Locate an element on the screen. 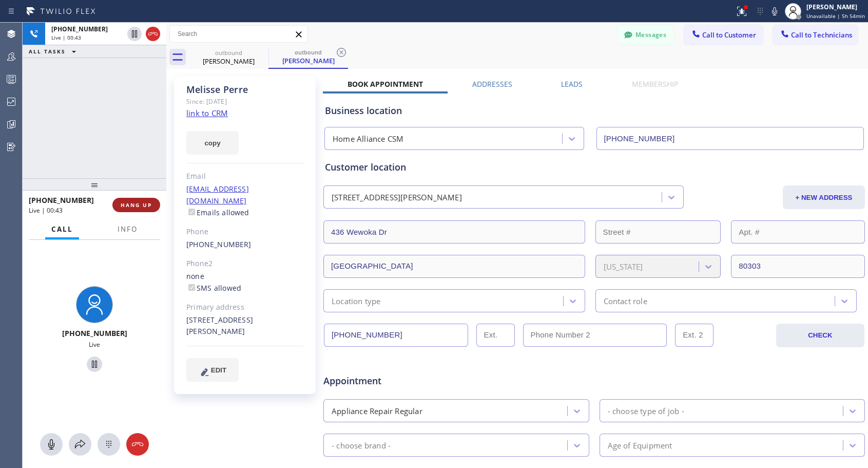  input: ZIP is located at coordinates (798, 266).